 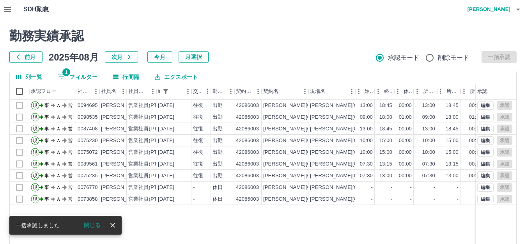 What do you see at coordinates (88, 199) in the screenshot?
I see `div: 0073858` at bounding box center [88, 199].